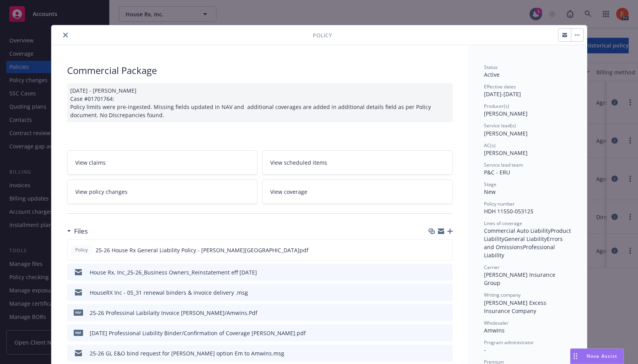 This screenshot has width=638, height=364. I want to click on span: Program administrator, so click(509, 342).